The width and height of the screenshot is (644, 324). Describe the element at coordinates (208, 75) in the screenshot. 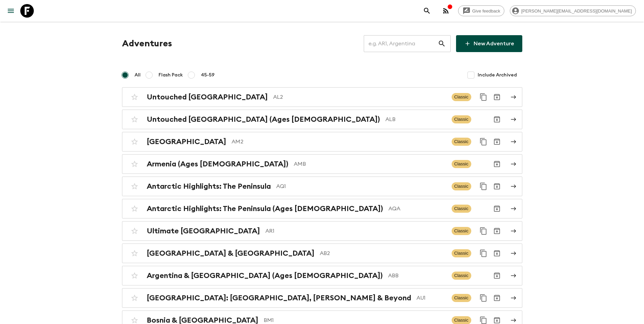

I see `span: 45-59` at that location.